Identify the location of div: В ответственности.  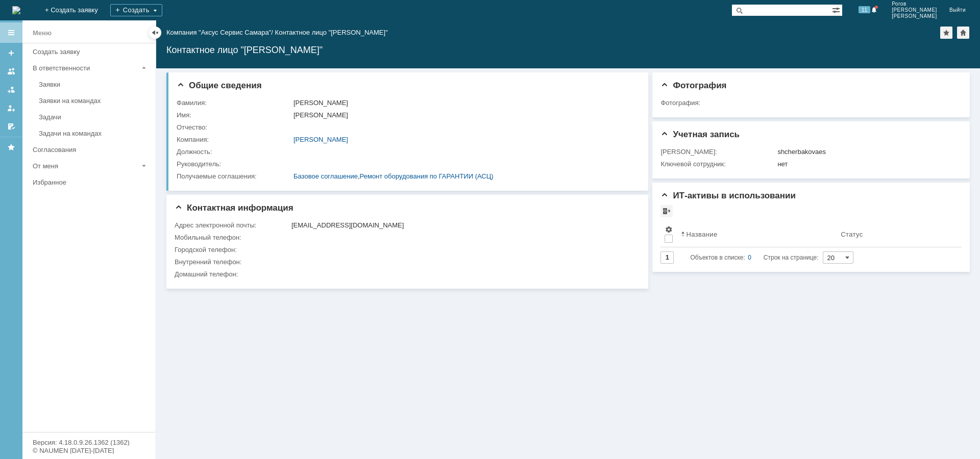
(85, 68).